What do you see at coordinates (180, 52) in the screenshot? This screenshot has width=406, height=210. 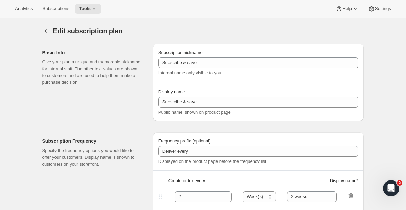 I see `span: Subscription nickname` at bounding box center [180, 52].